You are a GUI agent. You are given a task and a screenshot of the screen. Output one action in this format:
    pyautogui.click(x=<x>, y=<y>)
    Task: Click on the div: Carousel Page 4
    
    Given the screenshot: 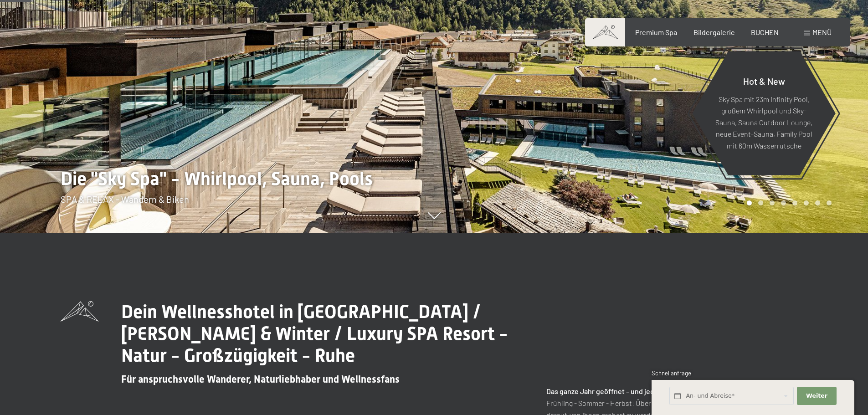 What is the action you would take?
    pyautogui.click(x=783, y=203)
    